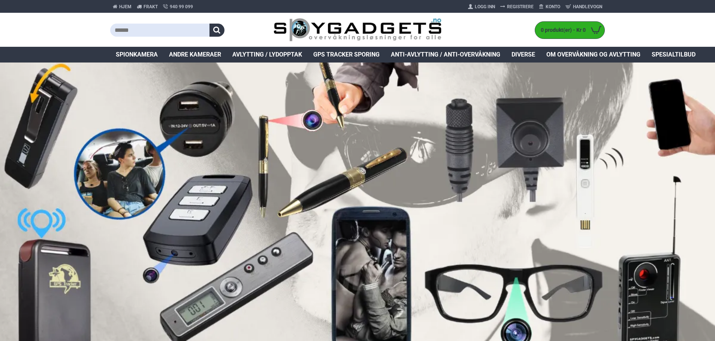  Describe the element at coordinates (674, 55) in the screenshot. I see `span: Spesialtilbud` at that location.